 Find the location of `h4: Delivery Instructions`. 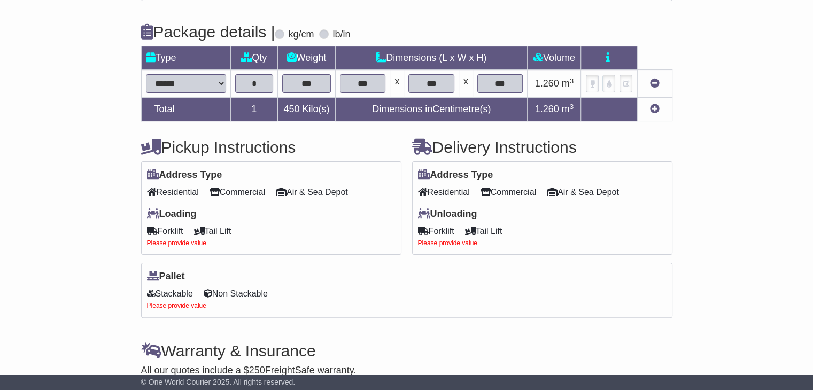

h4: Delivery Instructions is located at coordinates (542, 147).